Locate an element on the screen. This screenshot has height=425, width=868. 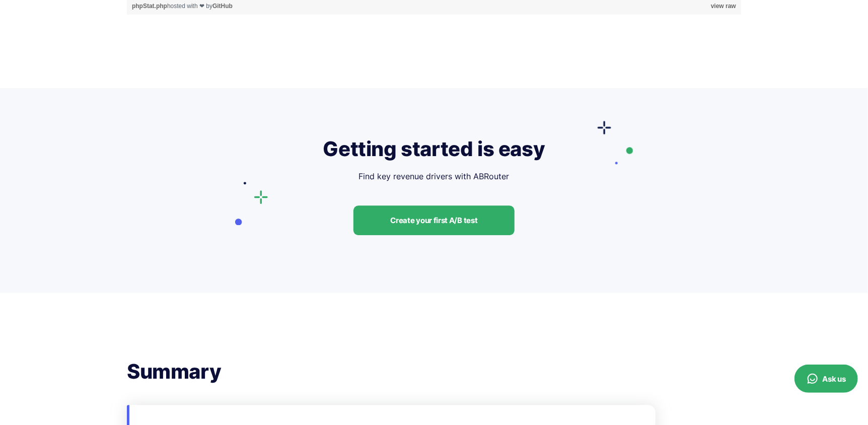
a: Create your first A/B test is located at coordinates (434, 220).